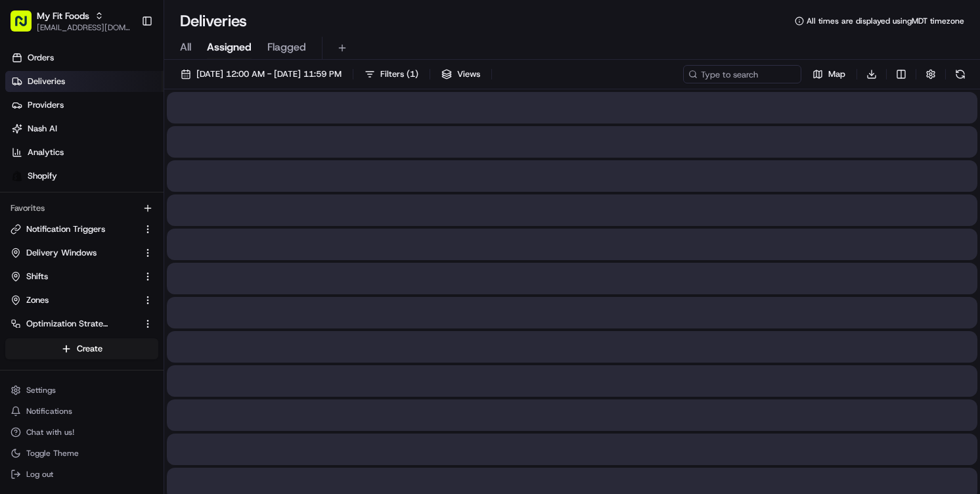  Describe the element at coordinates (81, 474) in the screenshot. I see `button: Log out` at that location.